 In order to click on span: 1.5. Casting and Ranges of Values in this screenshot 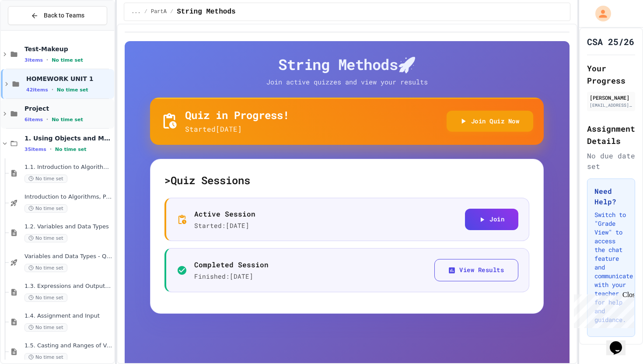, I will do `click(68, 345)`.